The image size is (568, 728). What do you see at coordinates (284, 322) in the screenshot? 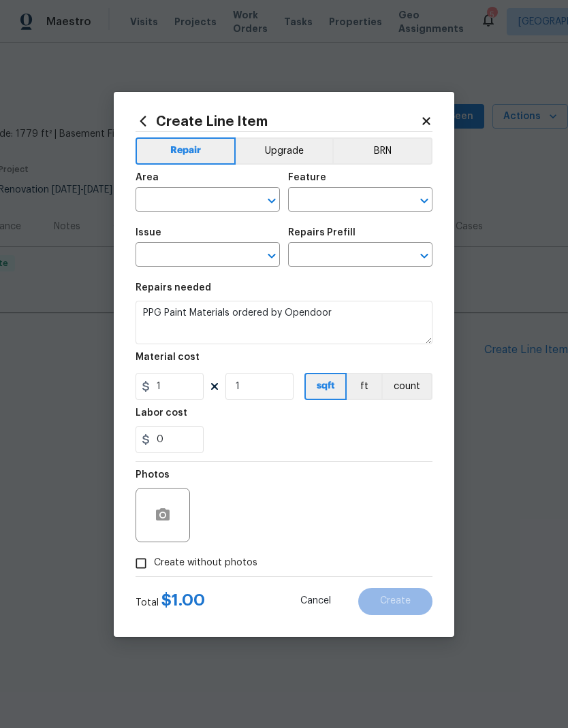
I see `textarea: PPG Paint Materials ordered by Opendoor` at bounding box center [284, 322].